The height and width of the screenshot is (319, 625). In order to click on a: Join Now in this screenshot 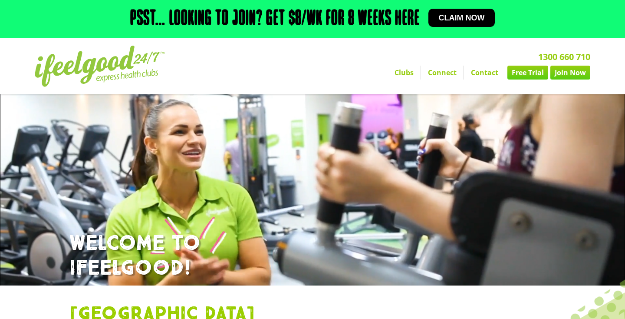, I will do `click(570, 72)`.